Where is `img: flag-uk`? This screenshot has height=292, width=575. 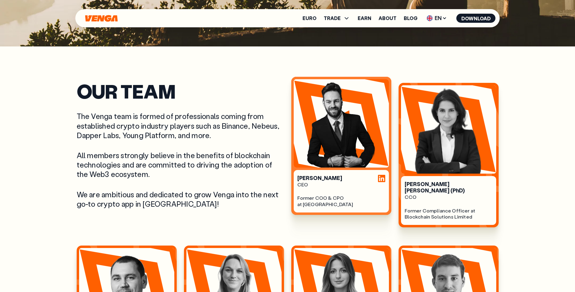 img: flag-uk is located at coordinates (430, 18).